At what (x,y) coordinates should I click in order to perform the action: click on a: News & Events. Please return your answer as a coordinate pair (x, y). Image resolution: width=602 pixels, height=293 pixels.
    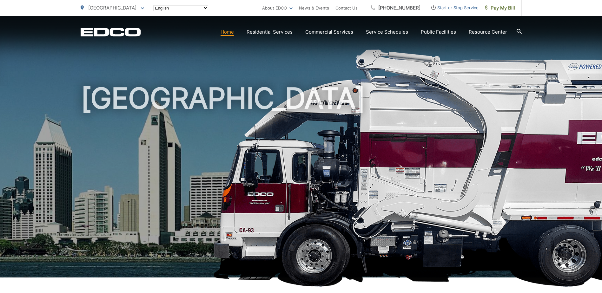
    Looking at the image, I should click on (314, 8).